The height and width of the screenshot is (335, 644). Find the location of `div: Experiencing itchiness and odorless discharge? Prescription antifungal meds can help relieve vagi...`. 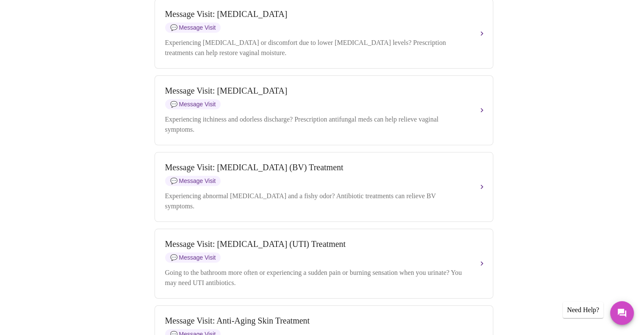

div: Experiencing itchiness and odorless discharge? Prescription antifungal meds can help relieve vagi... is located at coordinates (315, 124).